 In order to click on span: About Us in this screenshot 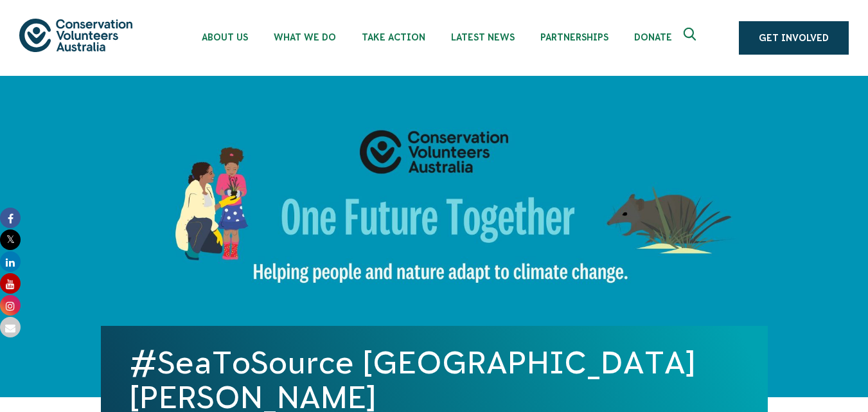, I will do `click(225, 38)`.